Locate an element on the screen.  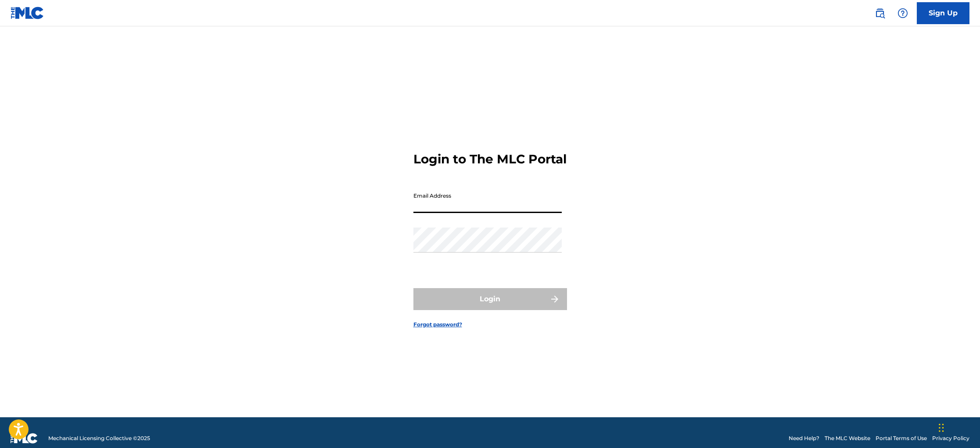
a: Need Help? is located at coordinates (804, 438).